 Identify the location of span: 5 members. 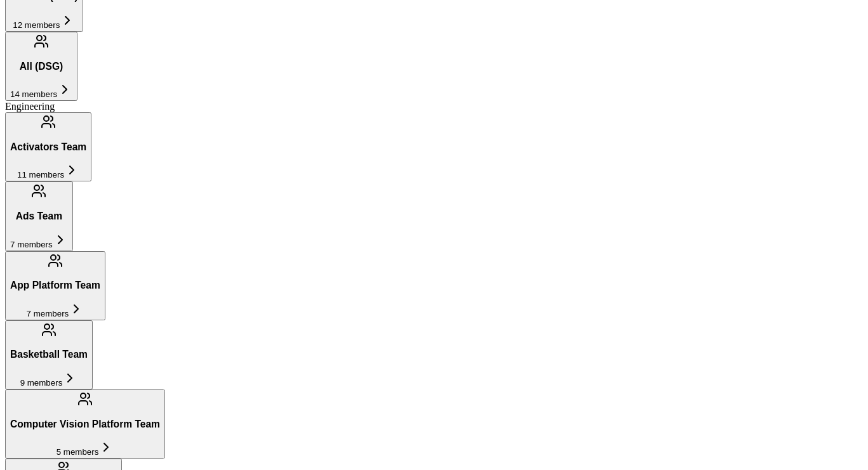
(77, 452).